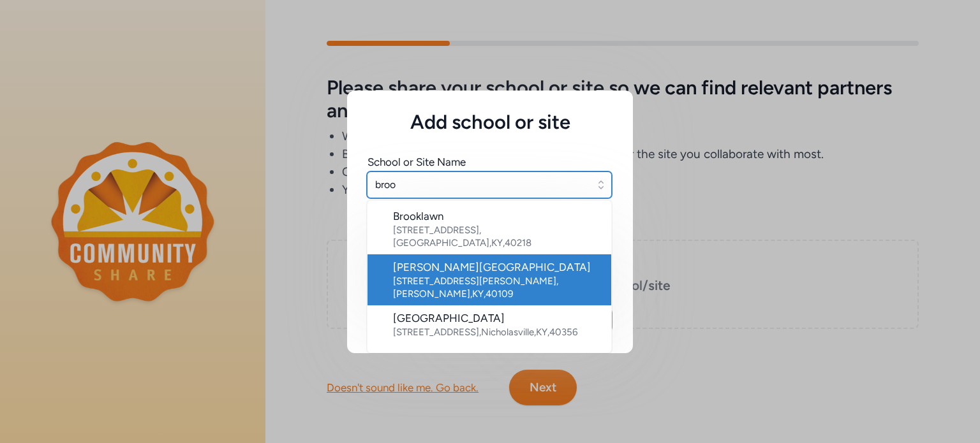 This screenshot has width=980, height=443. I want to click on input: Enter school name..., so click(489, 185).